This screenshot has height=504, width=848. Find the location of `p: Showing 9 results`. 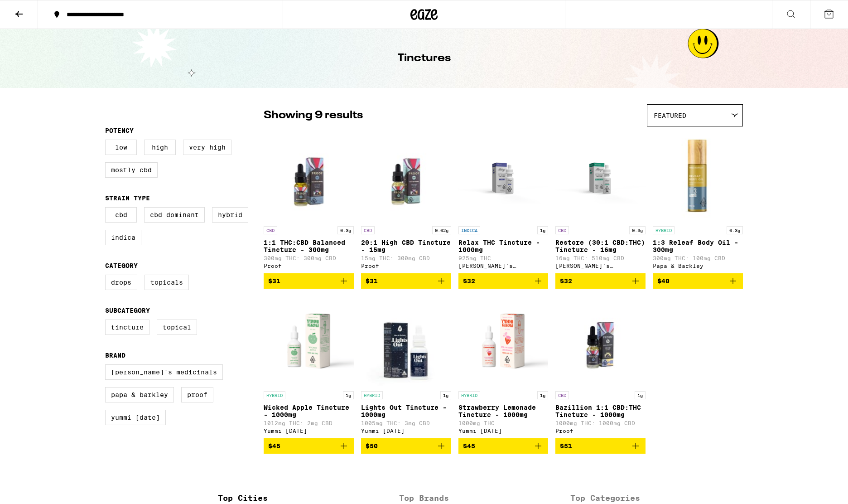

p: Showing 9 results is located at coordinates (313, 115).